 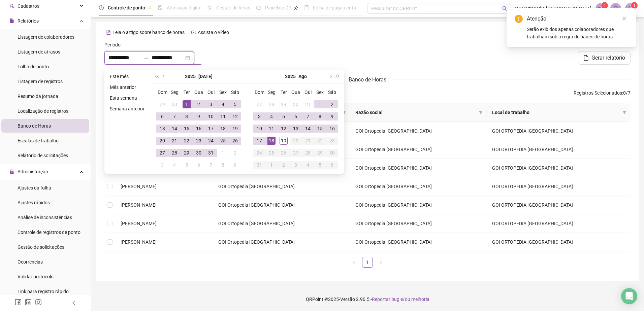 I want to click on span: Gestão de férias, so click(x=233, y=8).